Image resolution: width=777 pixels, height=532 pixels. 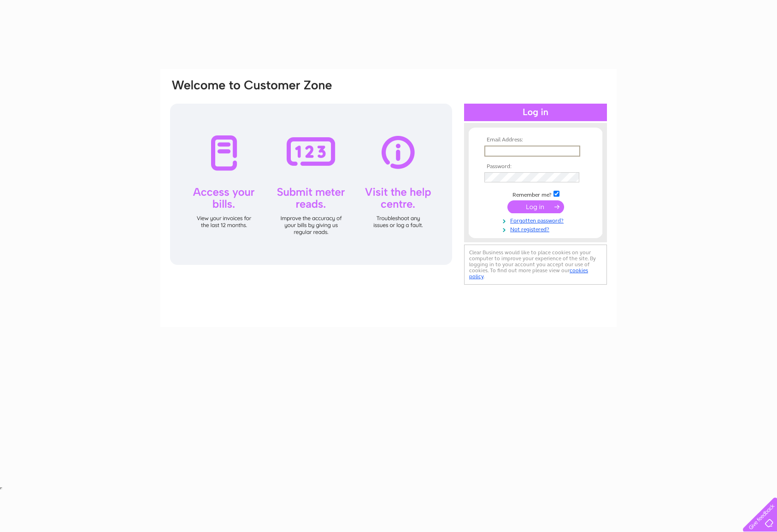 What do you see at coordinates (536, 207) in the screenshot?
I see `input: Submit` at bounding box center [536, 207].